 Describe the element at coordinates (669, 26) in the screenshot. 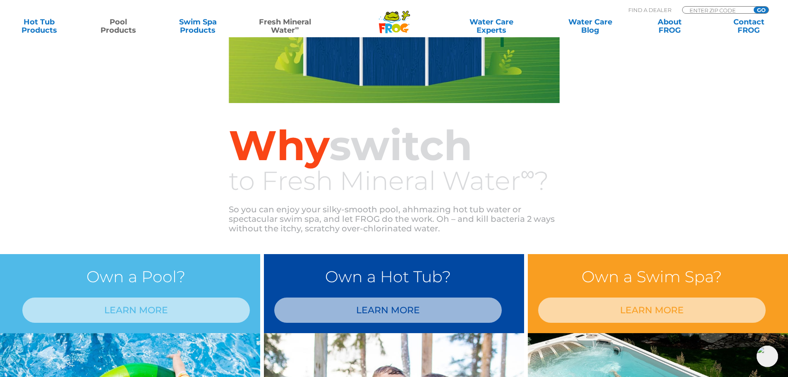

I see `a: AboutFROG` at that location.